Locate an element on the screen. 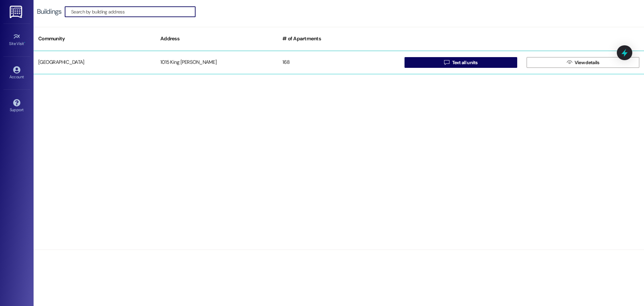  a: Support is located at coordinates (17, 106).